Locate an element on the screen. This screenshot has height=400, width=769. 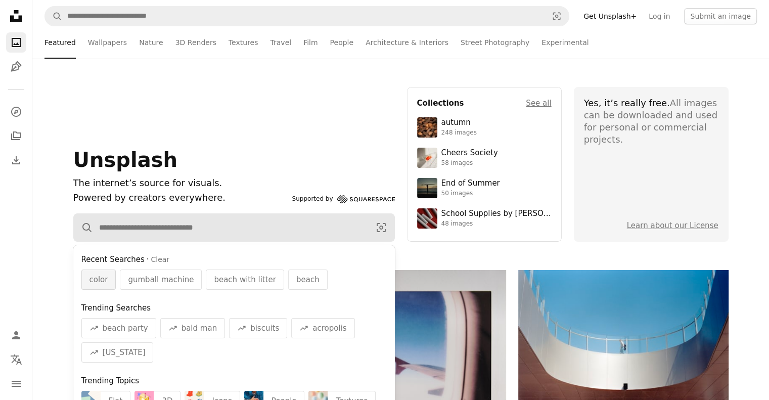
a: 3D Renders is located at coordinates (196, 42).